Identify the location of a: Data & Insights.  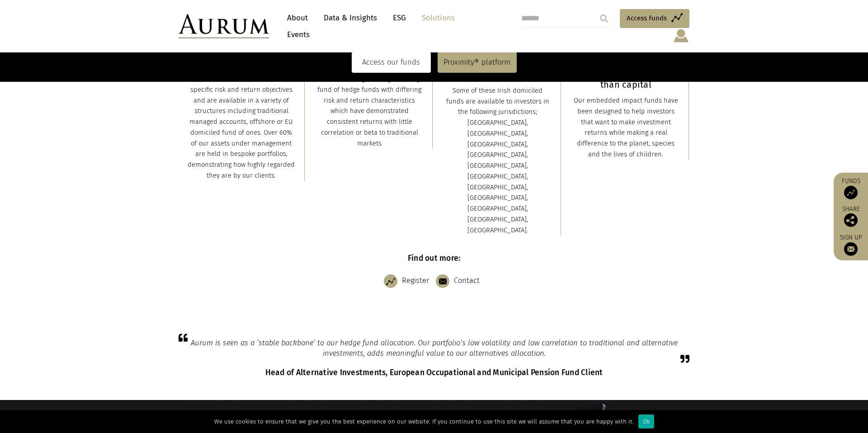
(351, 18).